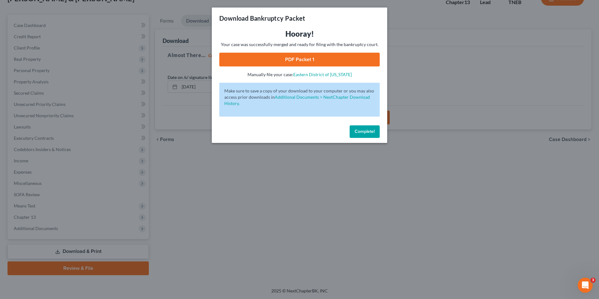 Image resolution: width=599 pixels, height=299 pixels. Describe the element at coordinates (300, 75) in the screenshot. I see `p: Manually file your case:` at that location.